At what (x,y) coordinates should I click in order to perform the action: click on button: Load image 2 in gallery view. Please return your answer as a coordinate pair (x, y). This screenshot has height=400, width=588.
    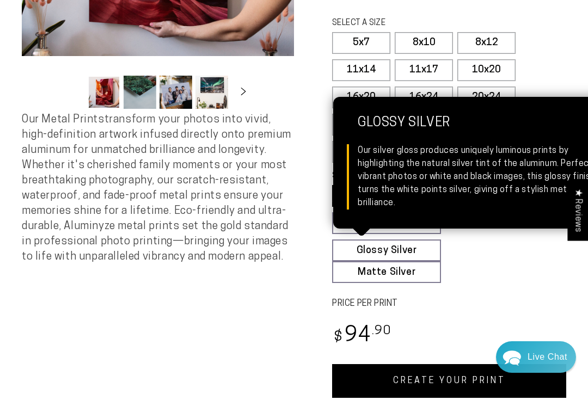
    Looking at the image, I should click on (140, 92).